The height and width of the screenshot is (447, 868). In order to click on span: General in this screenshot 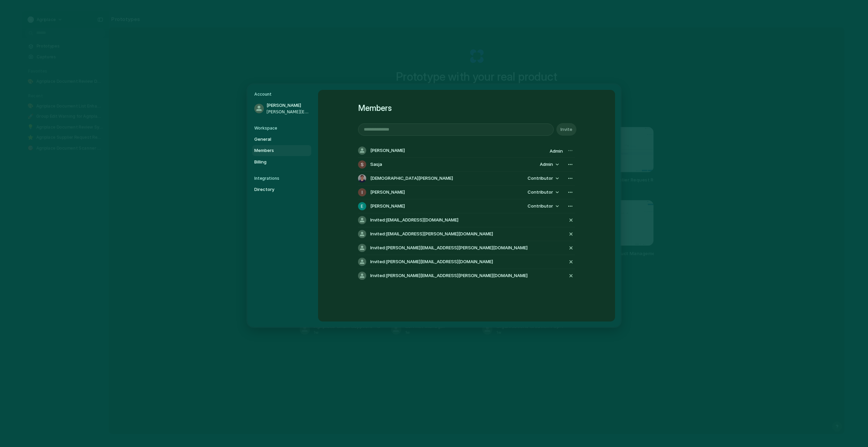, I will do `click(276, 139)`.